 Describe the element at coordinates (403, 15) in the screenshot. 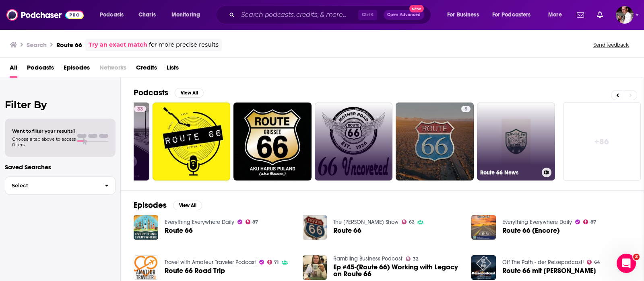

I see `span: Open Advanced` at that location.